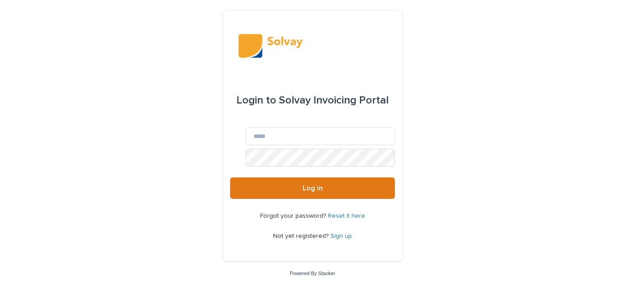  What do you see at coordinates (341, 236) in the screenshot?
I see `a: Sign up` at bounding box center [341, 236].